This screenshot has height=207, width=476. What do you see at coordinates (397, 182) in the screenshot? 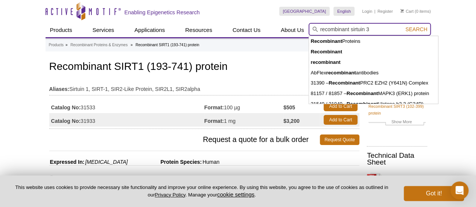
I see `a: Recombinant SIRT1 (193-741) protein` at bounding box center [397, 182].